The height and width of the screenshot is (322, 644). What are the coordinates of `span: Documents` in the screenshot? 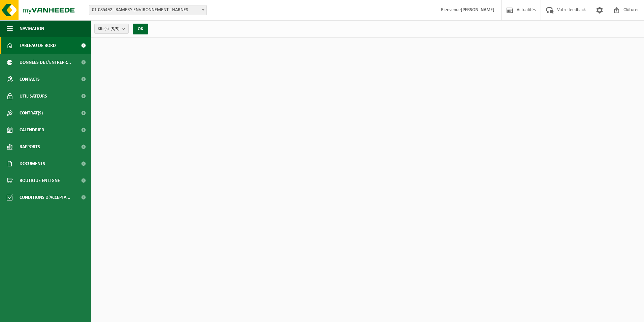 It's located at (33, 164).